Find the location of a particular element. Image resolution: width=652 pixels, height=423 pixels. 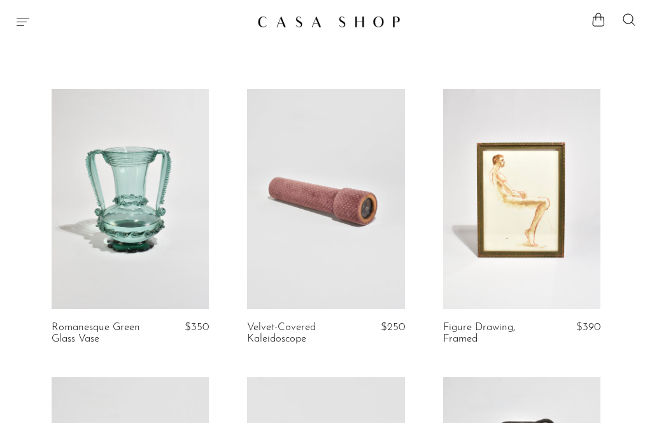

button: Menu is located at coordinates (23, 22).